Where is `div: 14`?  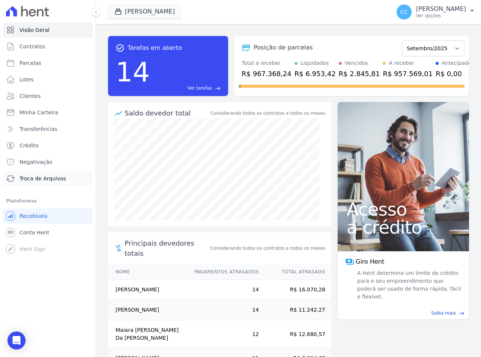 div: 14 is located at coordinates (133, 72).